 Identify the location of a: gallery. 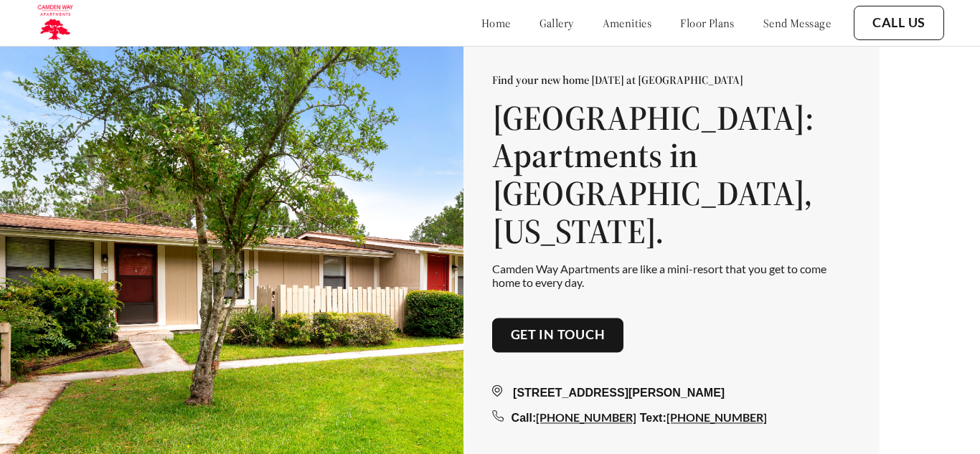
(556, 23).